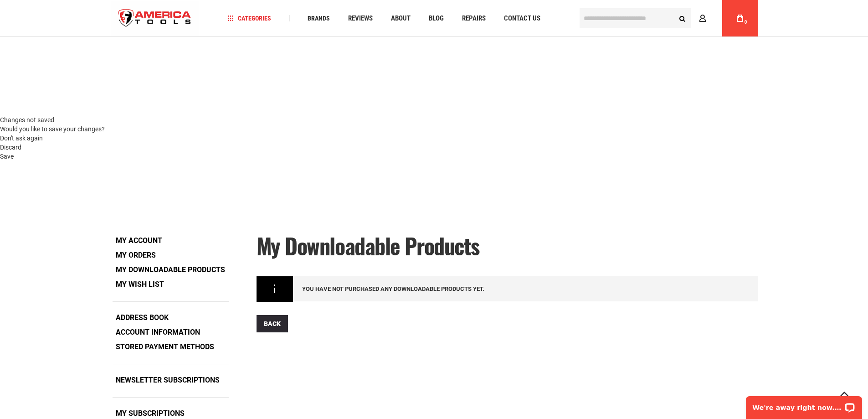 Image resolution: width=868 pixels, height=419 pixels. I want to click on a: My Wish List, so click(140, 285).